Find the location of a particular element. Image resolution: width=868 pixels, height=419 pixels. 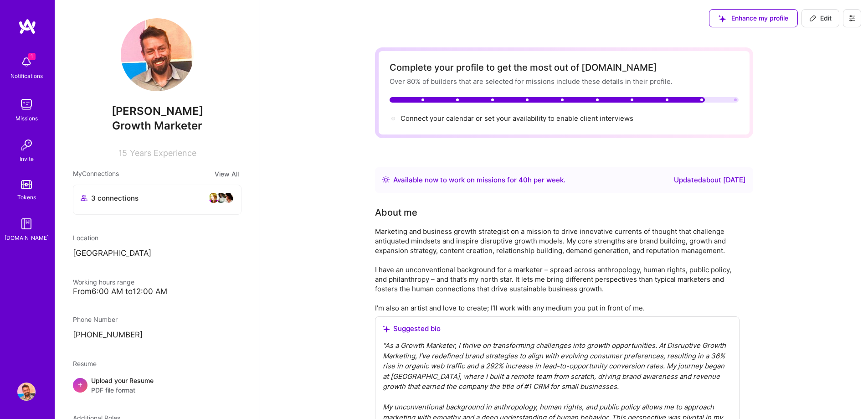

div: Marketing and business growth strategist on a mission to drive innovative currents of thought tha... is located at coordinates (557, 269).